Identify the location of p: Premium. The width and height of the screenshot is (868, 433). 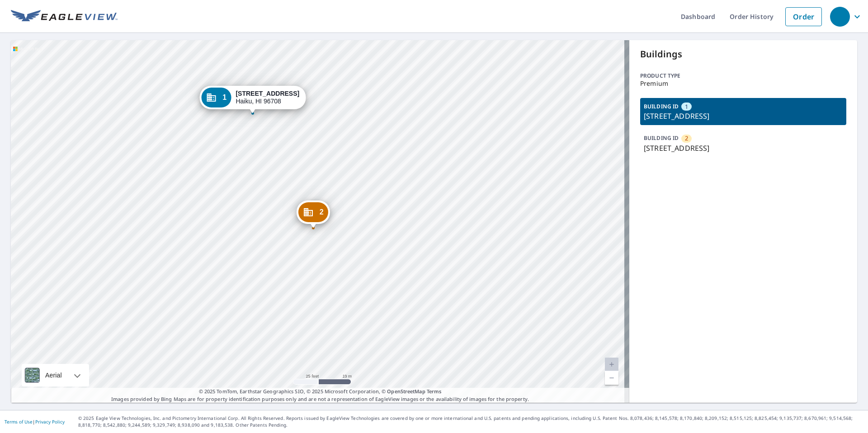
(743, 84).